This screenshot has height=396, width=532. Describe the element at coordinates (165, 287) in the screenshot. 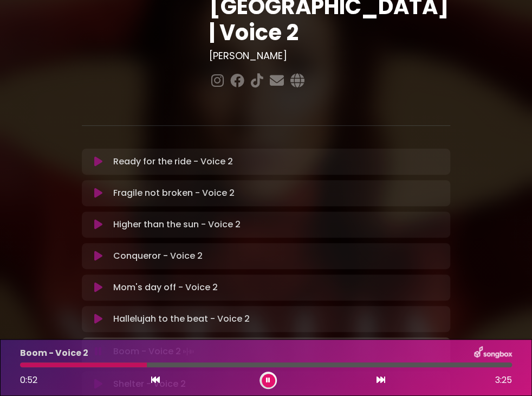

I see `p: Mom's day off - Voice 2` at that location.